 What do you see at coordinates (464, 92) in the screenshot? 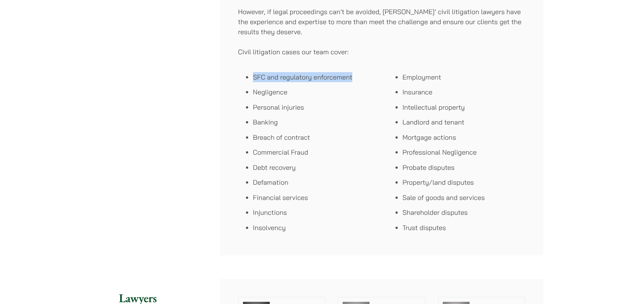
I see `li: Insurance` at bounding box center [464, 92].